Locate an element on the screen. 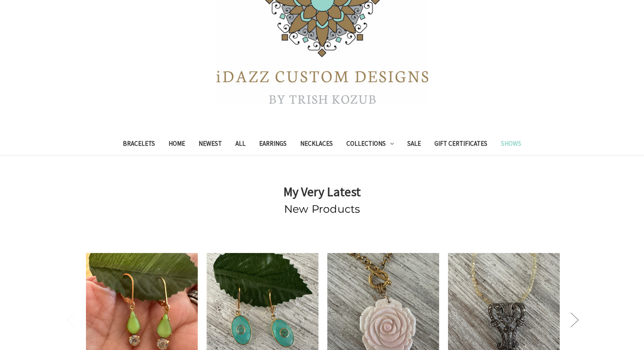  strong: My Very Latest is located at coordinates (321, 191).